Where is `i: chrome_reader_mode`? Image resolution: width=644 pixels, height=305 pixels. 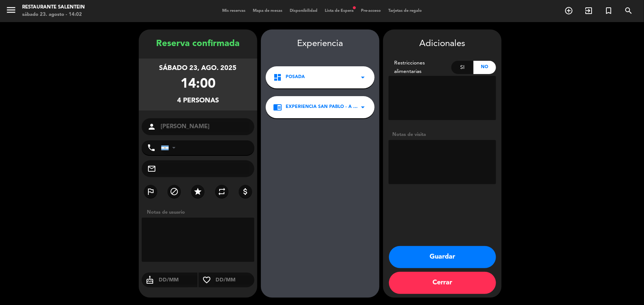
i: chrome_reader_mode is located at coordinates (277, 107).